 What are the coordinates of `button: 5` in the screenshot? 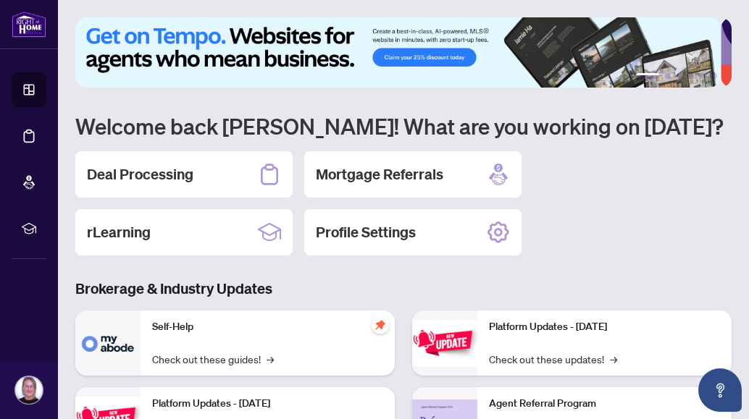 It's located at (702, 76).